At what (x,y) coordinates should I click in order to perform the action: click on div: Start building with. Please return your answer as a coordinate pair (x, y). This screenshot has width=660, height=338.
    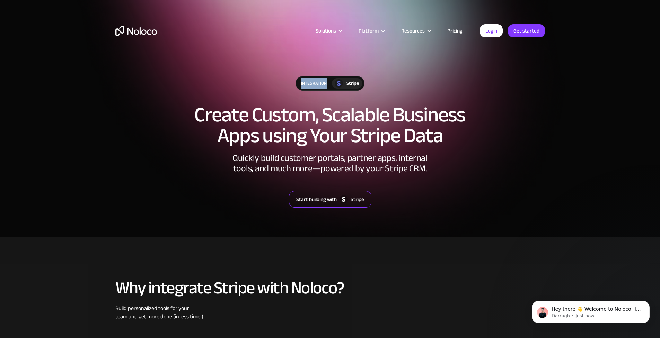
    Looking at the image, I should click on (316, 199).